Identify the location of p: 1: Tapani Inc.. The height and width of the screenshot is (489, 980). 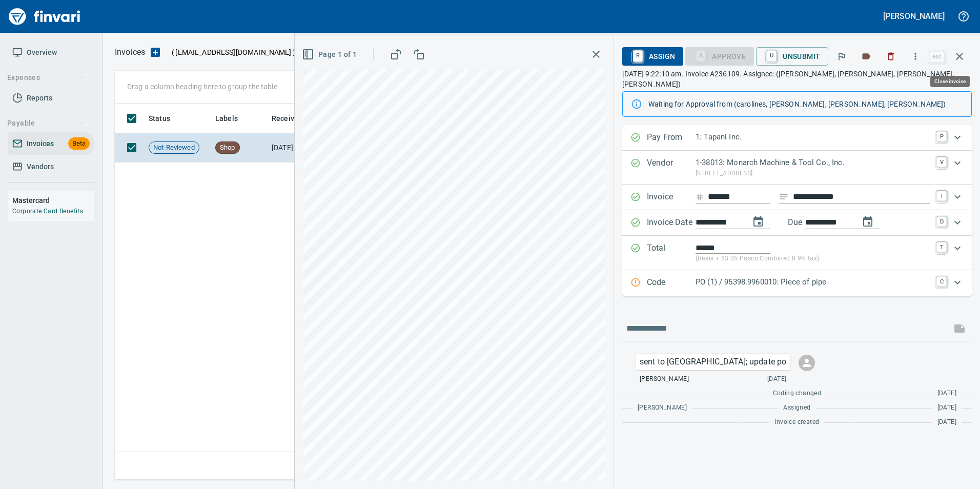
(813, 137).